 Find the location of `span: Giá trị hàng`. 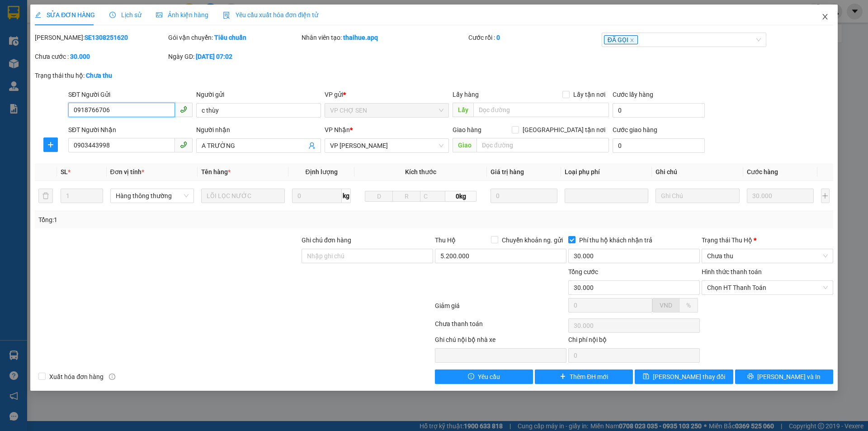

span: Giá trị hàng is located at coordinates (507, 172).